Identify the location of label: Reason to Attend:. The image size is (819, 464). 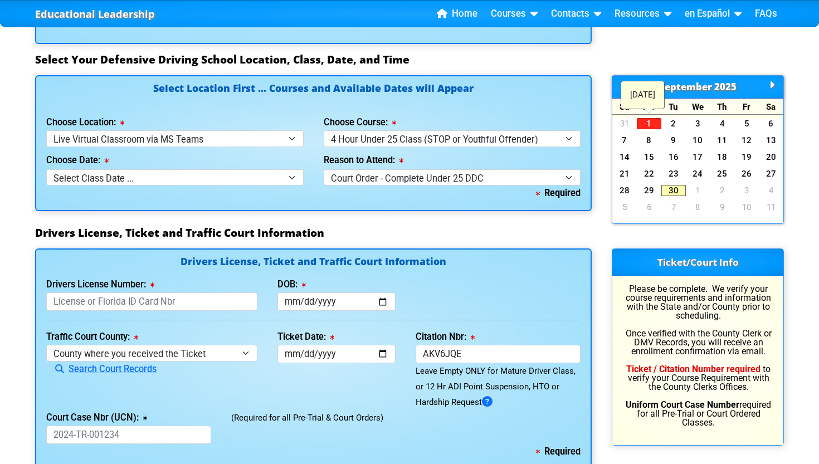
(363, 160).